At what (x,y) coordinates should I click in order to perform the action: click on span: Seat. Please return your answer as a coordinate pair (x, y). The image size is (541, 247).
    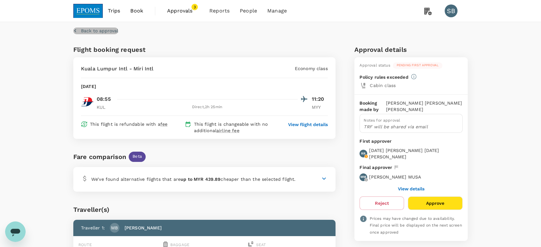
    Looking at the image, I should click on (261, 245).